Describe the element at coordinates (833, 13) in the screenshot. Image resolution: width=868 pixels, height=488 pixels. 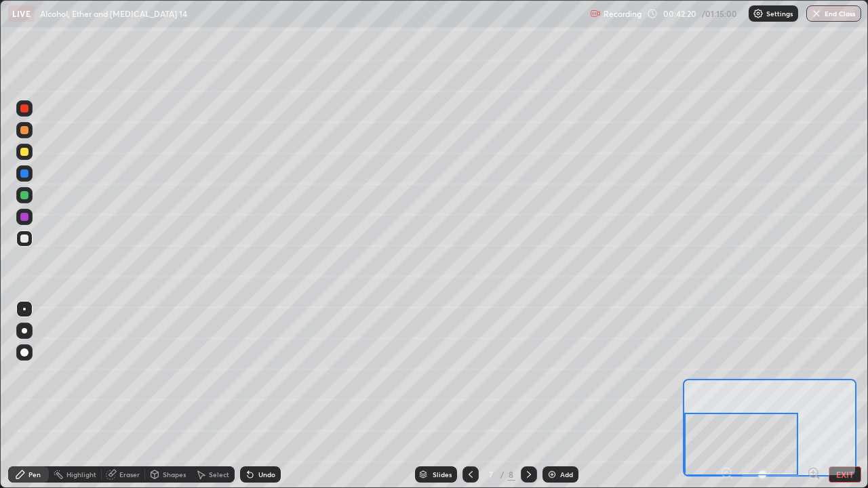
I see `button: End Class` at that location.